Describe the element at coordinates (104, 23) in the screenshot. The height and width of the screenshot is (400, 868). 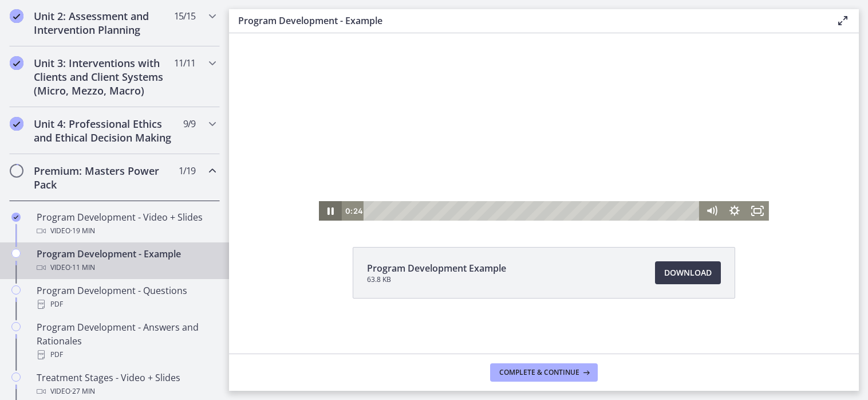
I see `h2: Unit 2: Assessment and Intervention Planning` at that location.